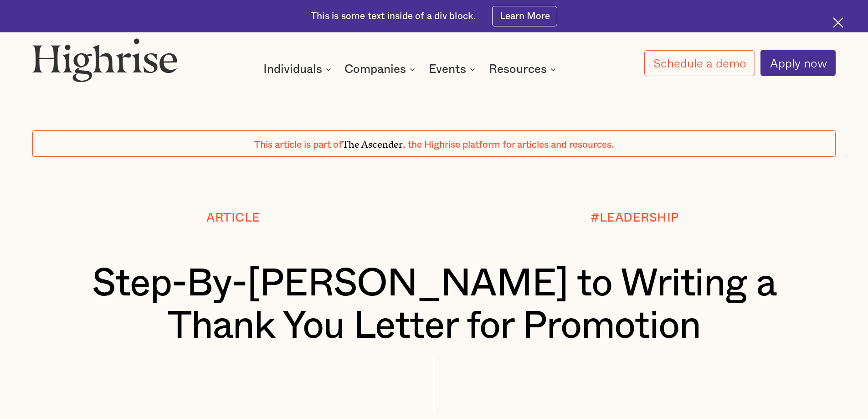  I want to click on img: Highrise logo, so click(105, 59).